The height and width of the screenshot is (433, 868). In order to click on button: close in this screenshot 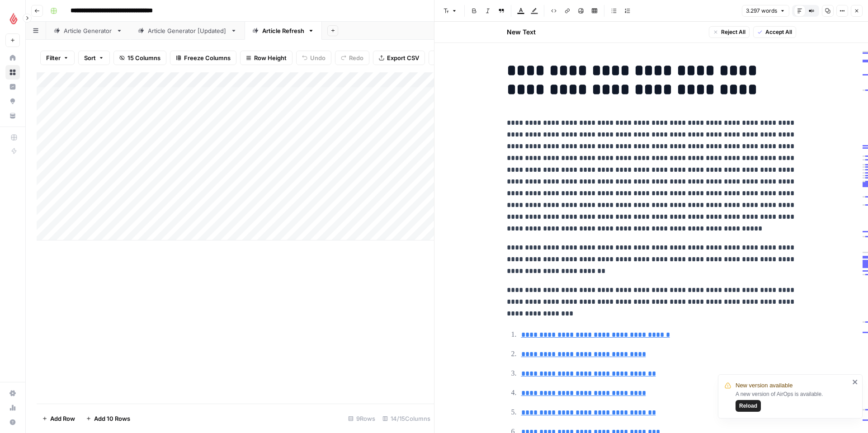, I will do `click(855, 382)`.